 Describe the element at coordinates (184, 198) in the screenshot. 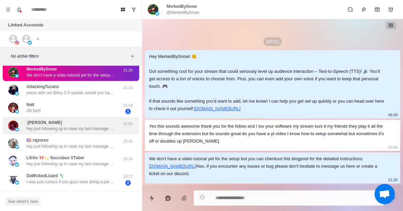

I see `button: Add media` at that location.